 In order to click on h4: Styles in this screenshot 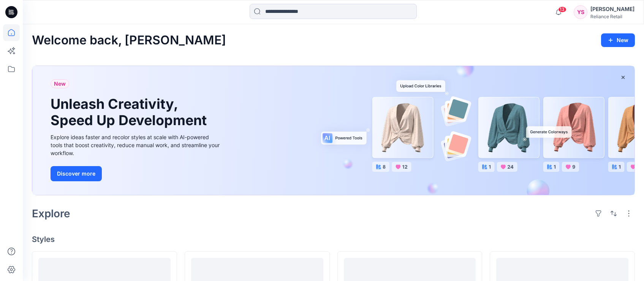, I will do `click(333, 240)`.